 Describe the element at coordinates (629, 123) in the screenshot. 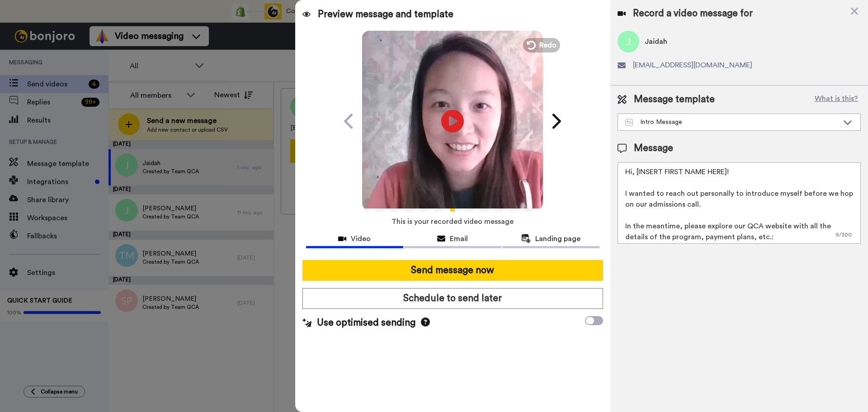

I see `img: Message-temps.svg` at that location.